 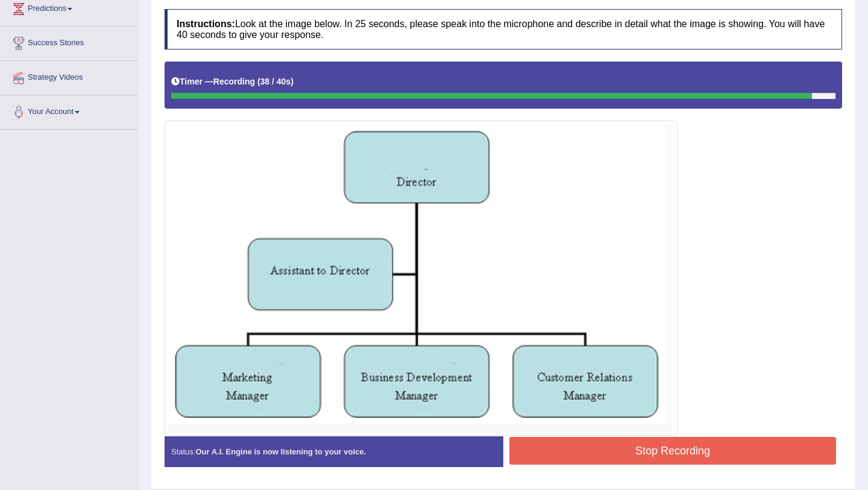 What do you see at coordinates (503, 29) in the screenshot?
I see `h4: Look at the image below. In 25 seconds, please speak into the microphone and describe in detail w...` at bounding box center [503, 29].